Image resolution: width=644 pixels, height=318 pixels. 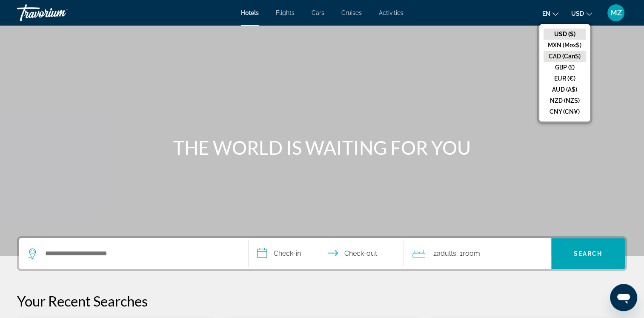 What do you see at coordinates (564, 56) in the screenshot?
I see `button: CAD (Can$)` at bounding box center [564, 56].